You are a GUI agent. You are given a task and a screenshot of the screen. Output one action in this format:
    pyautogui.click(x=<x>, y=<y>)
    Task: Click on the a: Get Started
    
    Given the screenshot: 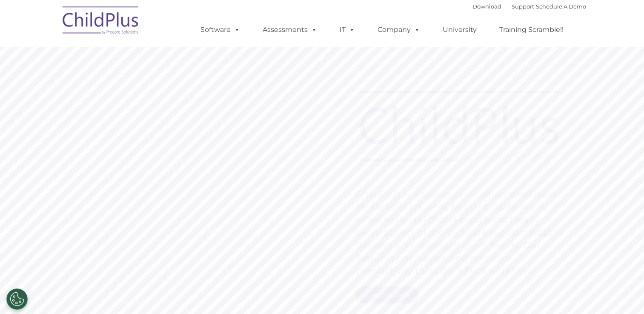 What is the action you would take?
    pyautogui.click(x=387, y=295)
    